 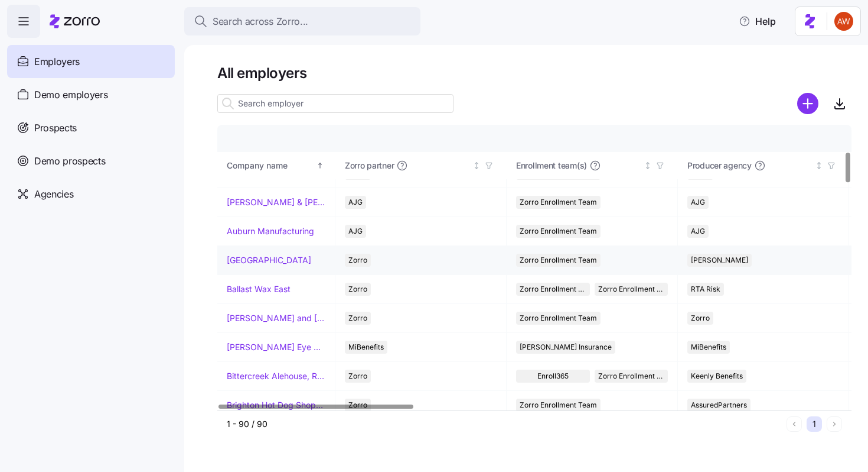 What do you see at coordinates (834, 424) in the screenshot?
I see `button: Next page` at bounding box center [834, 424].